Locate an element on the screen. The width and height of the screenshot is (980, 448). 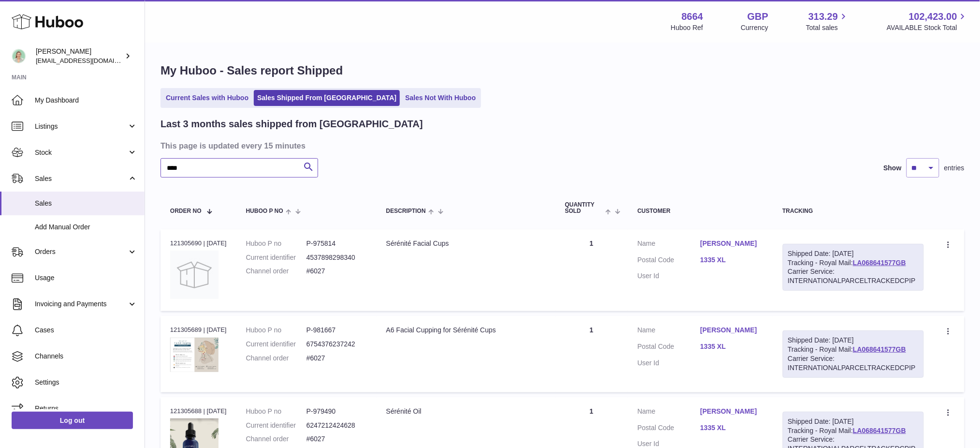
span: Channels is located at coordinates (86, 356).